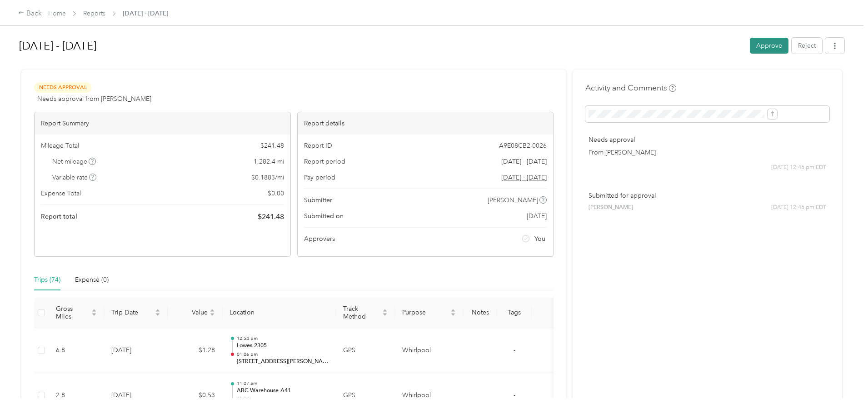 This screenshot has height=414, width=868. What do you see at coordinates (132, 312) in the screenshot?
I see `span: Trip Date` at bounding box center [132, 312].